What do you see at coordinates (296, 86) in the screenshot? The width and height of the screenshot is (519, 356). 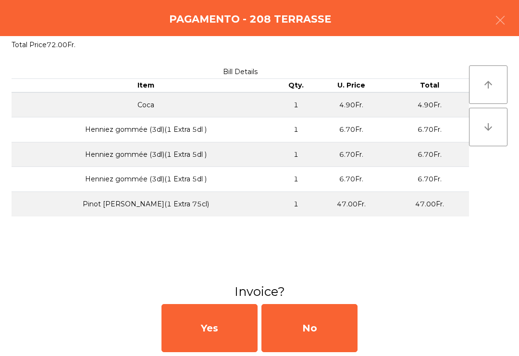 I see `th: Qty.` at bounding box center [296, 86].